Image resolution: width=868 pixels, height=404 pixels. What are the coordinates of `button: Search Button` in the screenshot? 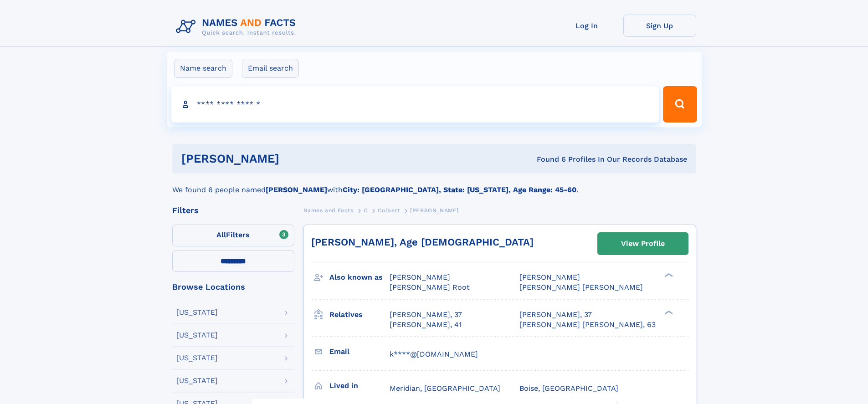 It's located at (680, 104).